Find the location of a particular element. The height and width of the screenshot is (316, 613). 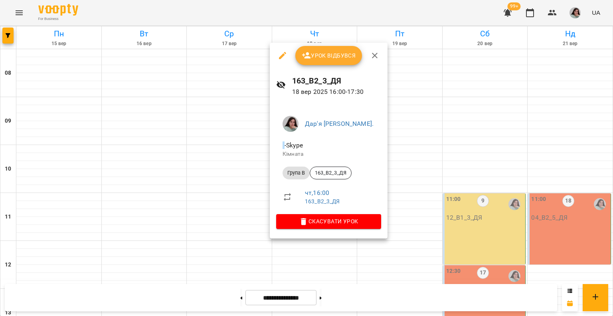

h6: 163_В2_3_ДЯ is located at coordinates (336, 81).